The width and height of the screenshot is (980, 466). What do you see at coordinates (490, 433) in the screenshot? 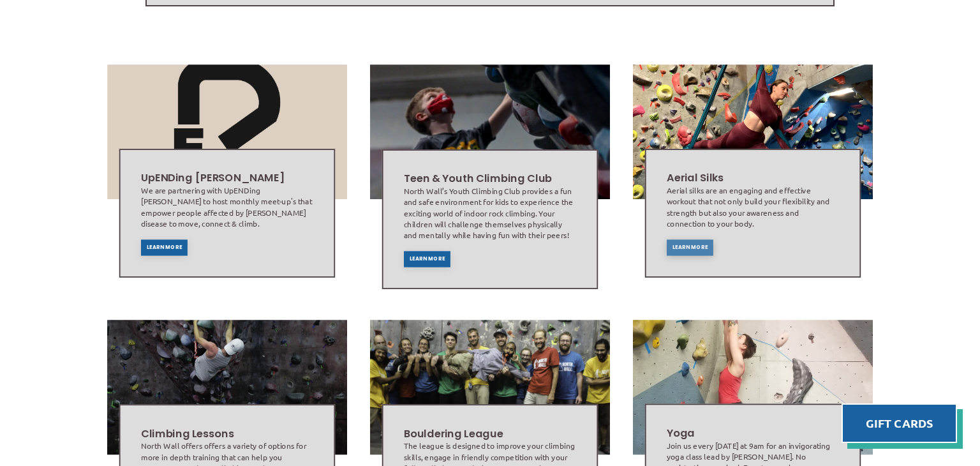
I see `h2: Bouldering League` at bounding box center [490, 433].